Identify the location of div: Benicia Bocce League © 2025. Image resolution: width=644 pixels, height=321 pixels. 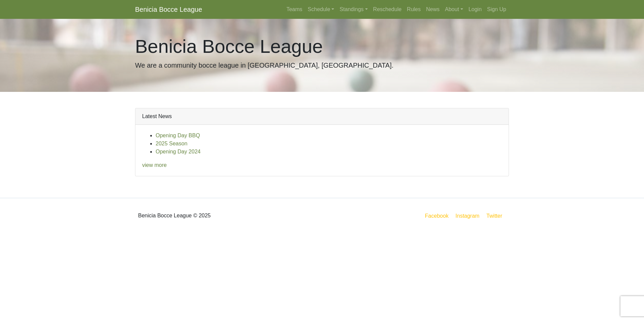
(226, 216).